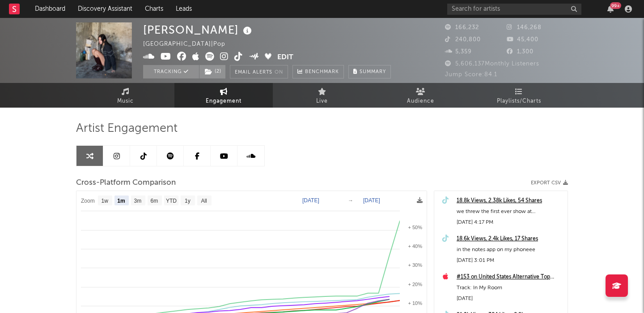 The width and height of the screenshot is (644, 313). I want to click on a: Music, so click(125, 95).